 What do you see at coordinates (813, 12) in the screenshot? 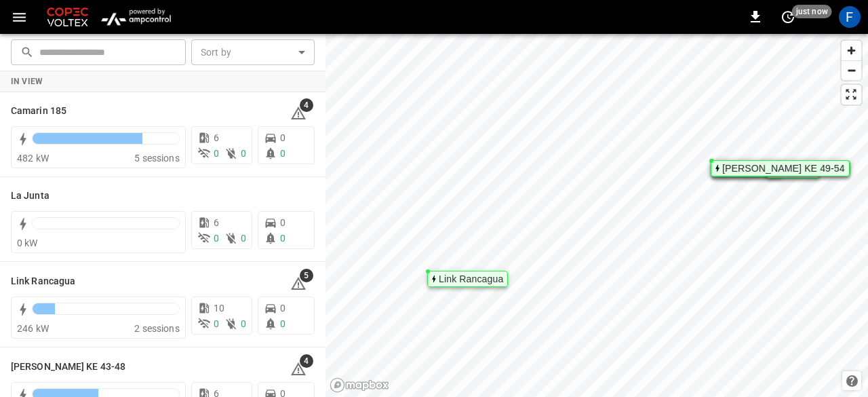
I see `span: just now` at bounding box center [813, 12].